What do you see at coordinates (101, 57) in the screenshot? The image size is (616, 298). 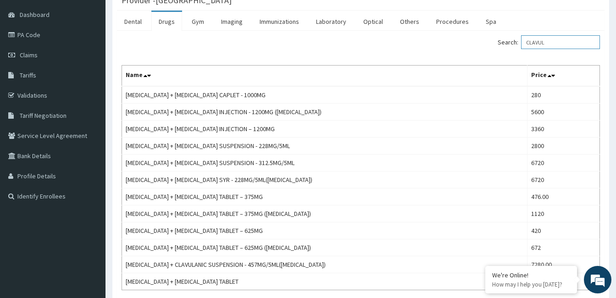 I see `div: Chat with us now` at bounding box center [101, 57].